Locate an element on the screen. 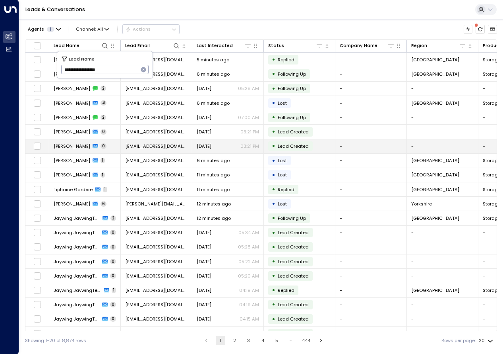 The image size is (503, 354). div: Status is located at coordinates (296, 45).